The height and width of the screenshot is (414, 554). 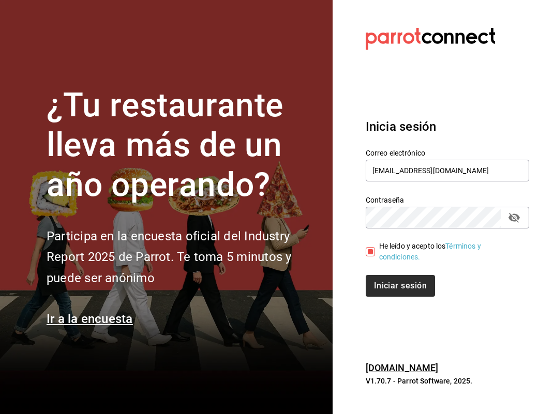 What do you see at coordinates (447, 381) in the screenshot?
I see `p: V1.70.7 - Parrot Software, 2025.` at bounding box center [447, 381].